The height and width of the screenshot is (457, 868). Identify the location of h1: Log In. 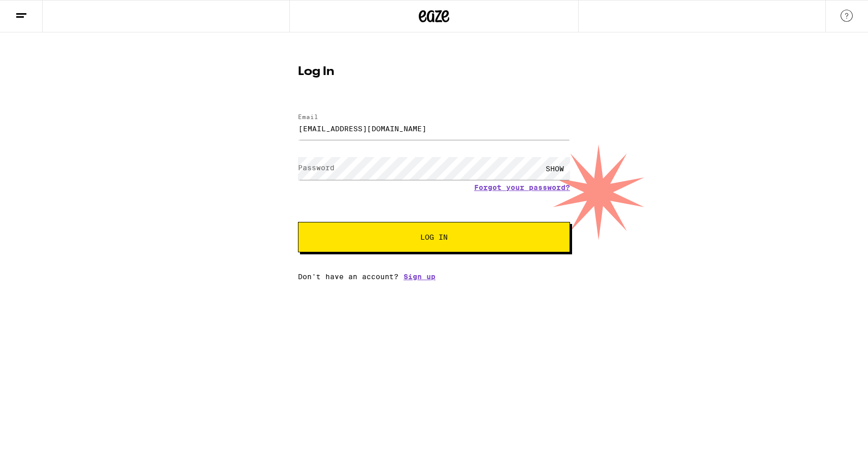
(434, 72).